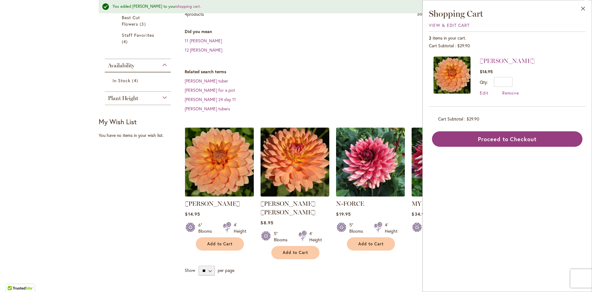 This screenshot has width=592, height=292. What do you see at coordinates (220, 162) in the screenshot?
I see `img: Nicholas` at bounding box center [220, 162].